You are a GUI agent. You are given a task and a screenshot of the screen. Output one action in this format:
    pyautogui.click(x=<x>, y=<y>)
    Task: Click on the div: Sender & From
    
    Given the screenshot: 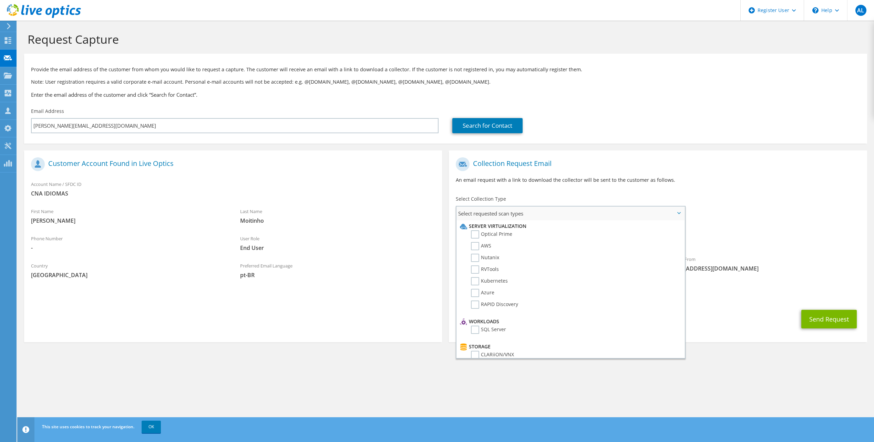 What is the action you would take?
    pyautogui.click(x=762, y=264)
    